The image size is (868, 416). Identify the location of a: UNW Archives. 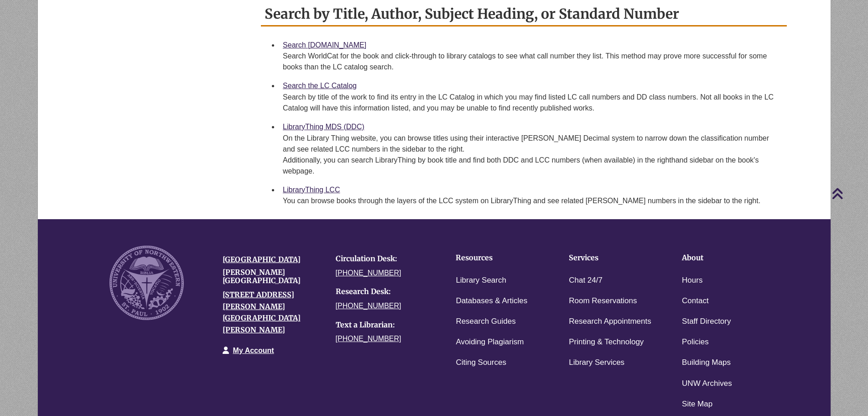
(707, 383).